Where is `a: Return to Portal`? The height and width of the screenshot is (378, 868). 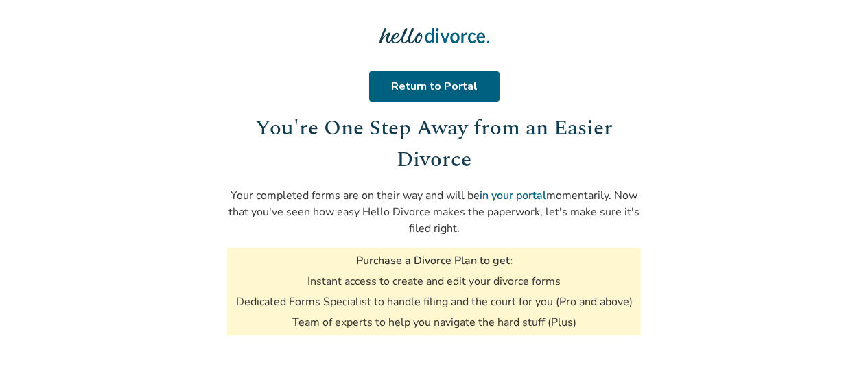 a: Return to Portal is located at coordinates (434, 86).